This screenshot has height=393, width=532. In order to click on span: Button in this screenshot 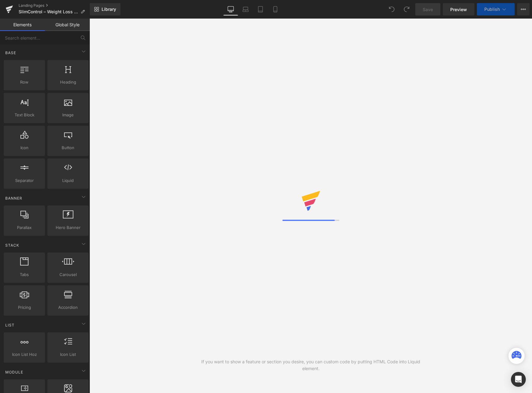, I will do `click(68, 147)`.